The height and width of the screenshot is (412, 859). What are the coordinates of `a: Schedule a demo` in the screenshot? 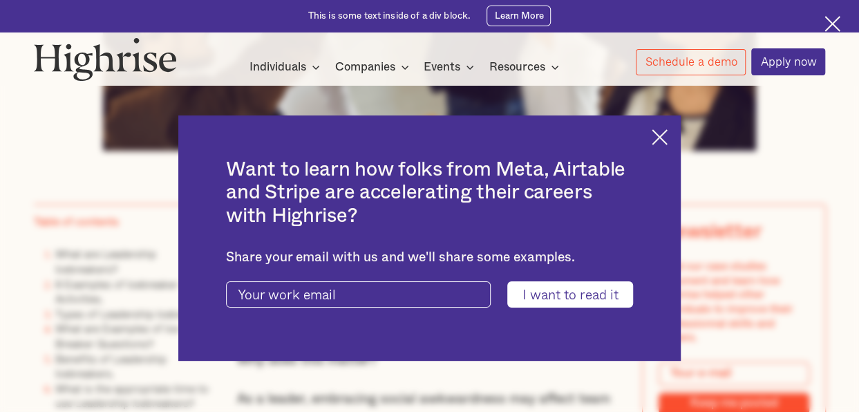 It's located at (690, 62).